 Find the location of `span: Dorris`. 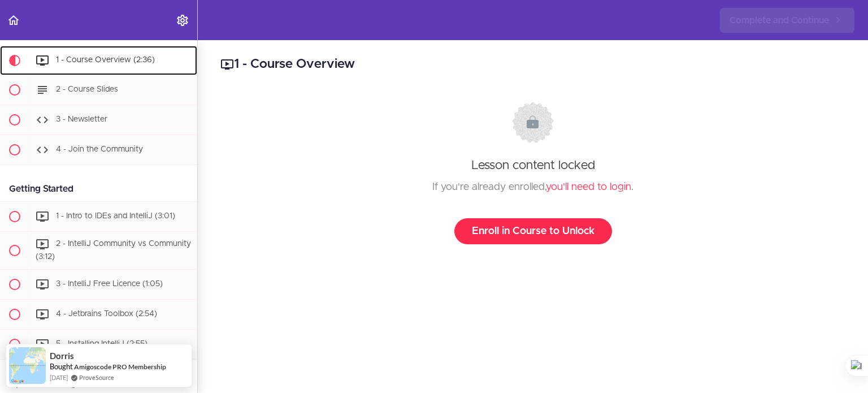

span: Dorris is located at coordinates (62, 356).